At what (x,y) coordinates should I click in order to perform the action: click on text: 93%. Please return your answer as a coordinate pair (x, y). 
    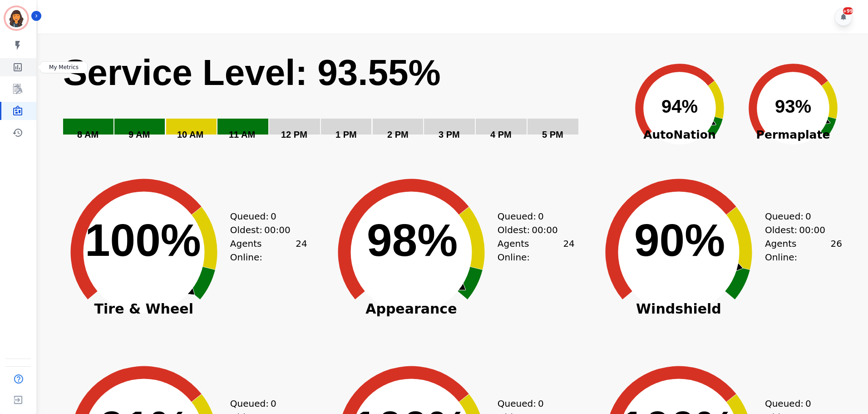
    Looking at the image, I should click on (793, 106).